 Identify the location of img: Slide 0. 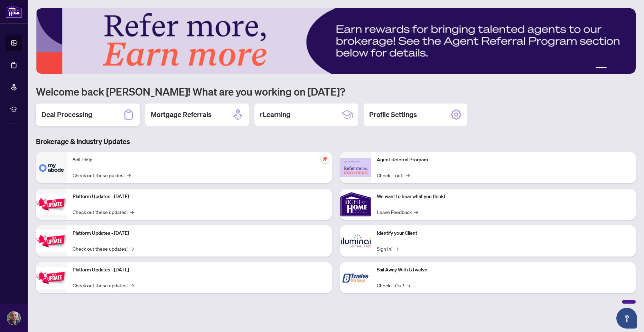
(335, 41).